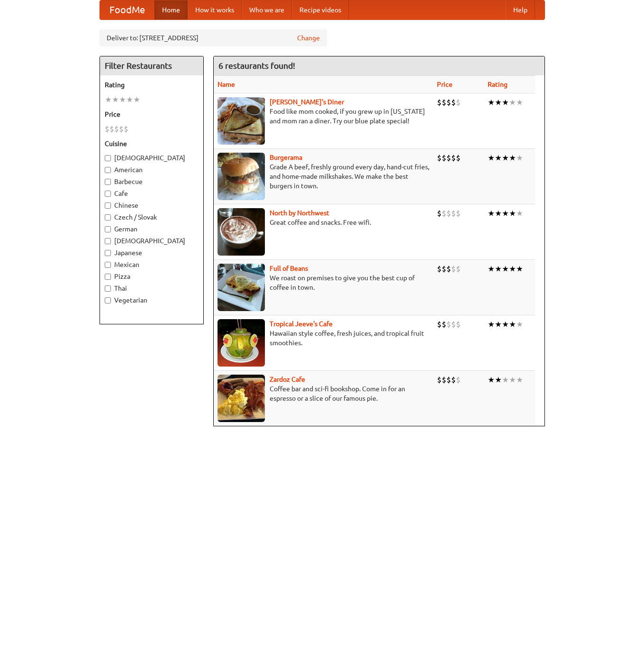 The image size is (644, 671). I want to click on input: Pizza, so click(107, 276).